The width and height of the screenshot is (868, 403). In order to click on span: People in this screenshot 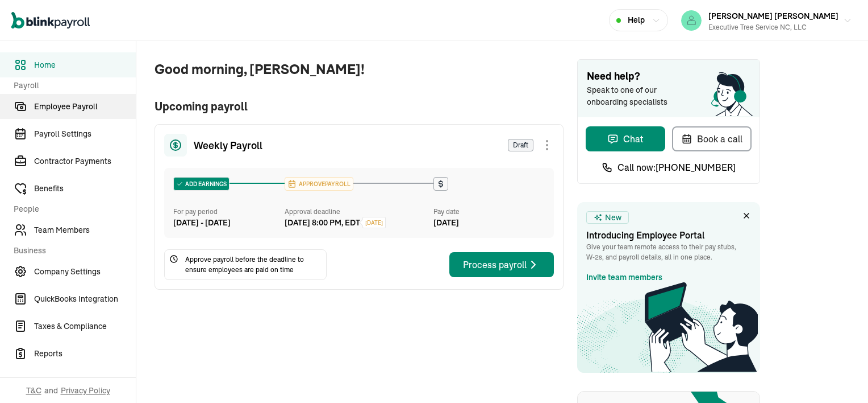, I will do `click(71, 208)`.